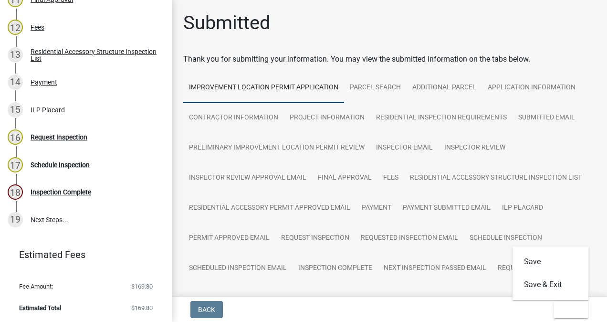 This screenshot has height=322, width=607. Describe the element at coordinates (442, 118) in the screenshot. I see `a: Residential Inspection Requirements` at that location.